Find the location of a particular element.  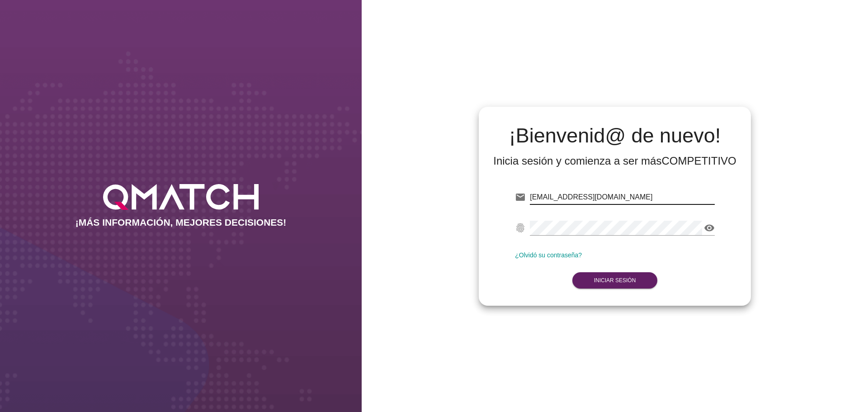

i: visibility is located at coordinates (710, 228).